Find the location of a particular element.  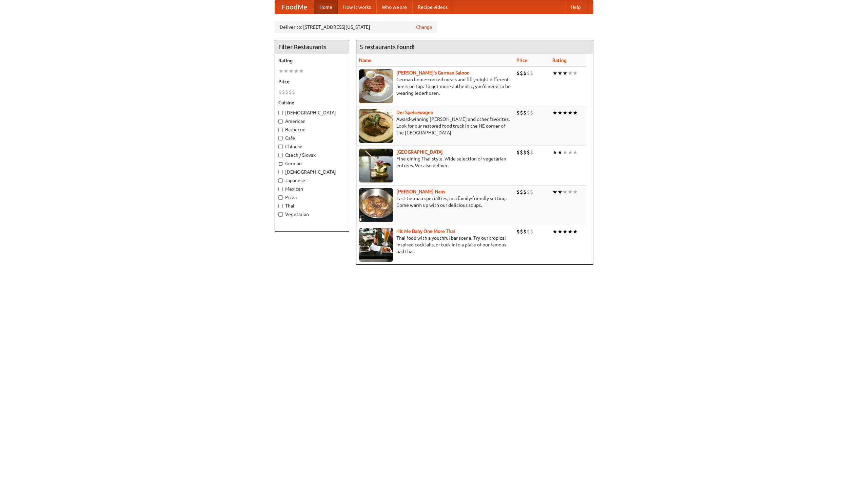

input: Vegetarian is located at coordinates (280, 214).